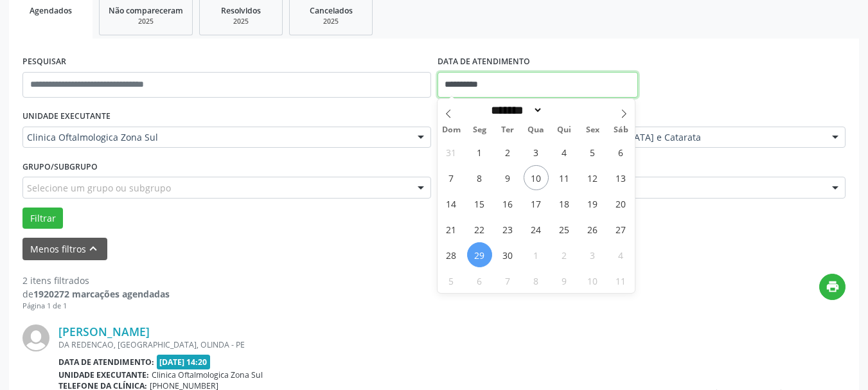 The width and height of the screenshot is (868, 390). What do you see at coordinates (507, 229) in the screenshot?
I see `span: Setembro 23, 2025` at bounding box center [507, 229].